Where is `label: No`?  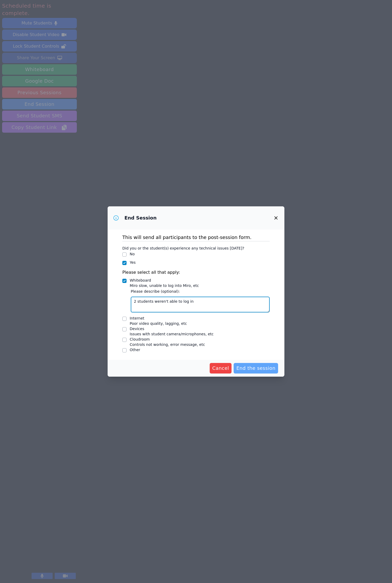
label: No is located at coordinates (132, 254).